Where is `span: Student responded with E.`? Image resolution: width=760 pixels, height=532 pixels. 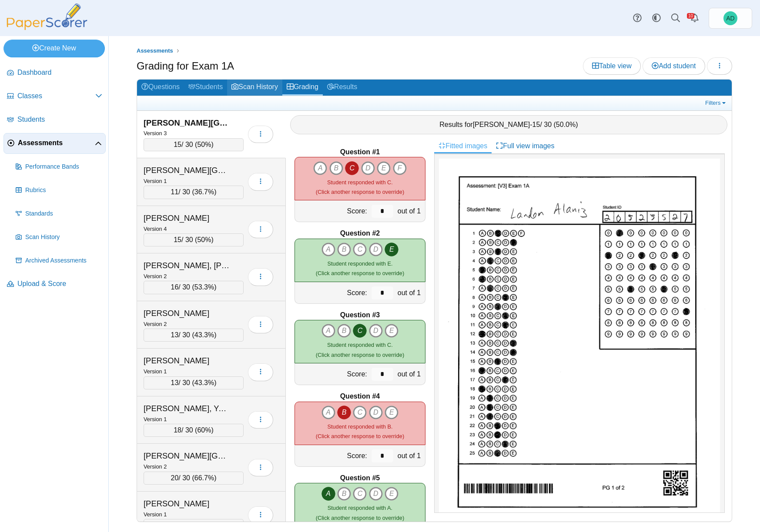
span: Student responded with E. is located at coordinates (360, 264).